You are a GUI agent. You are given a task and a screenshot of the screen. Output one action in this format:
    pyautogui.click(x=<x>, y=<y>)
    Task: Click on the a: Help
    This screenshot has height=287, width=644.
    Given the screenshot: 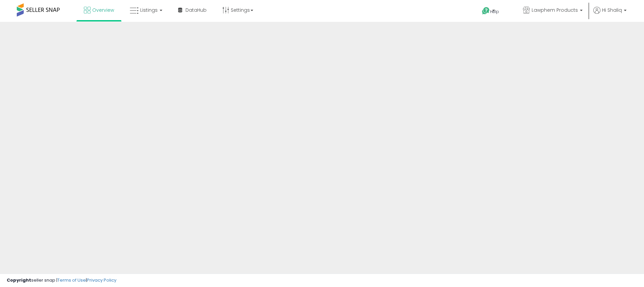 What is the action you would take?
    pyautogui.click(x=494, y=12)
    